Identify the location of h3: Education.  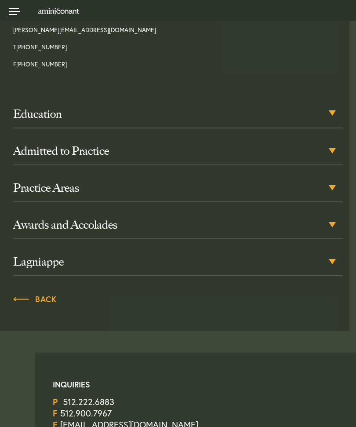
(178, 114).